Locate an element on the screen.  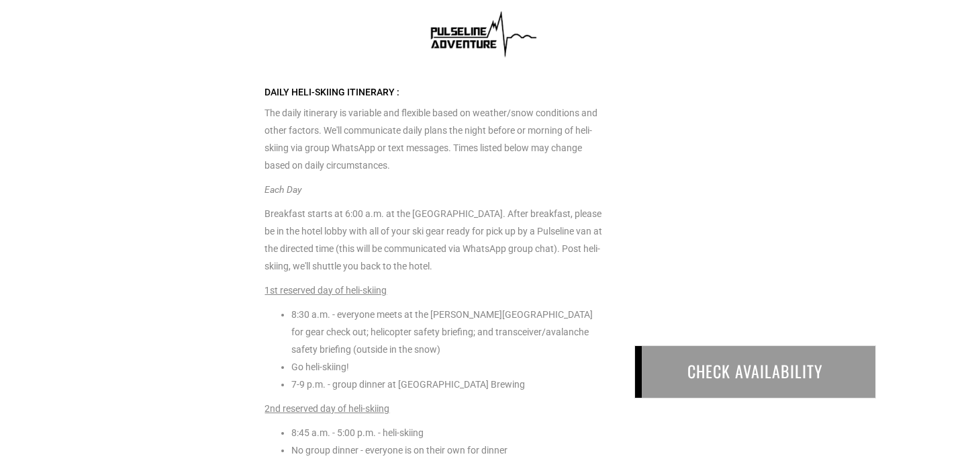
em: Each Day is located at coordinates (283, 189).